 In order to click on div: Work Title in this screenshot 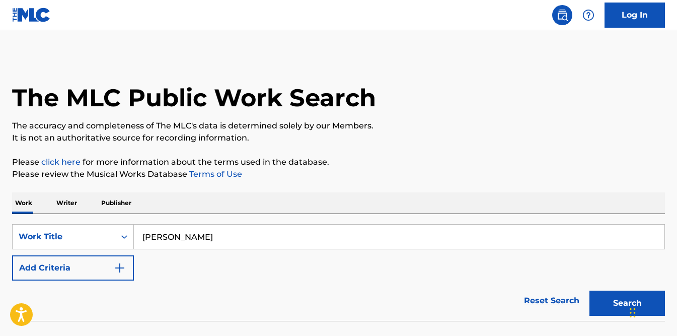, I will do `click(64, 237)`.